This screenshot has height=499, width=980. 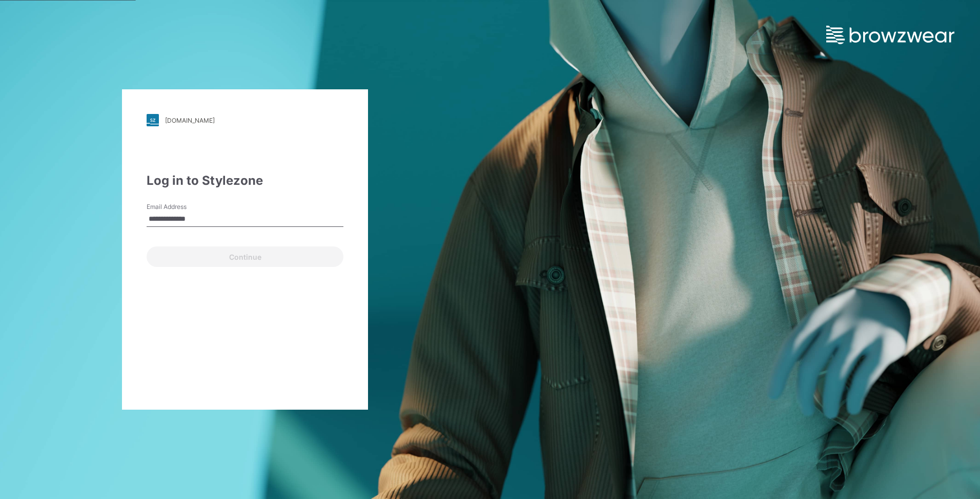 What do you see at coordinates (182, 207) in the screenshot?
I see `label: Email Address` at bounding box center [182, 207].